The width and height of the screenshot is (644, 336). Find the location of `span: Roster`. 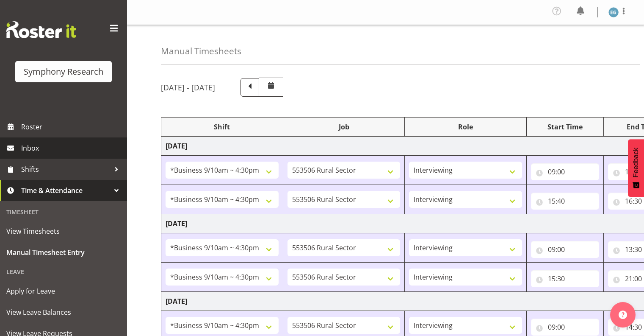

span: Roster is located at coordinates (72, 127).